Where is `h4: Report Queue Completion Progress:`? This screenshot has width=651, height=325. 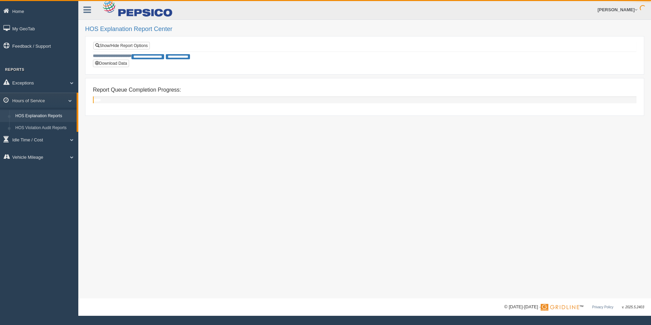 h4: Report Queue Completion Progress: is located at coordinates (365, 90).